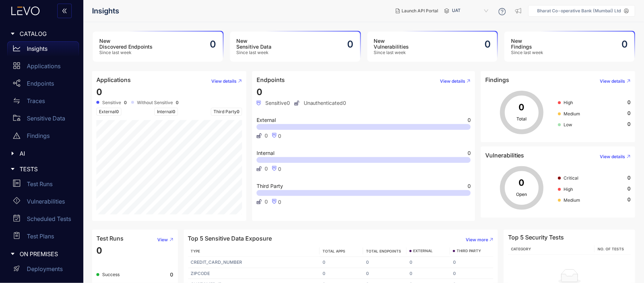 This screenshot has height=283, width=644. Describe the element at coordinates (43, 270) in the screenshot. I see `a: Deployments` at that location.